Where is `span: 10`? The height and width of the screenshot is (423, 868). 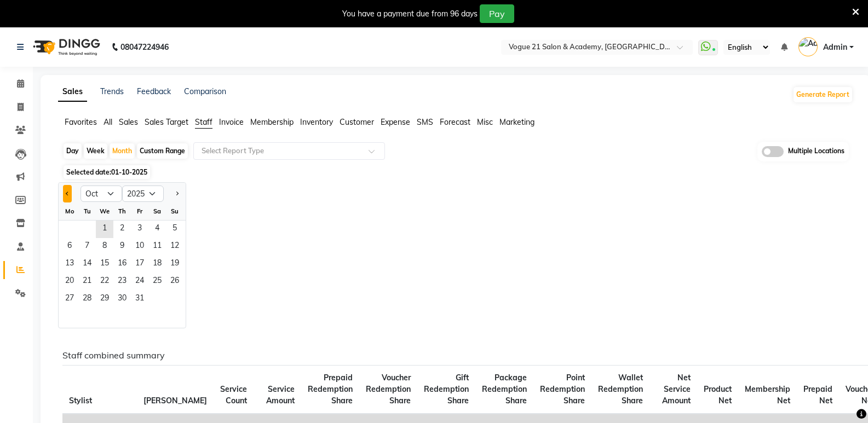
span: 10 is located at coordinates (139, 247).